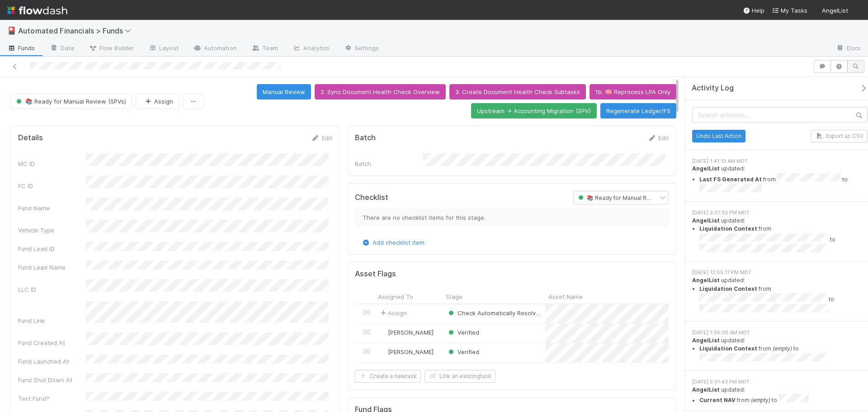 The height and width of the screenshot is (412, 868). What do you see at coordinates (362, 49) in the screenshot?
I see `a: Settings` at bounding box center [362, 49].